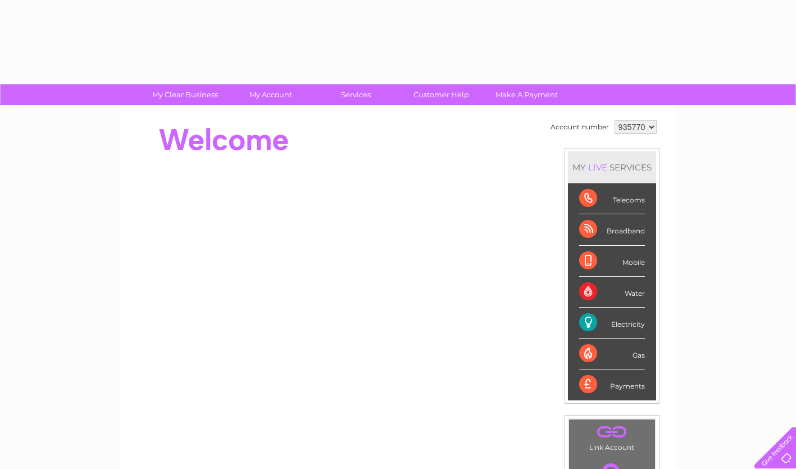  What do you see at coordinates (441, 94) in the screenshot?
I see `a: Customer Help` at bounding box center [441, 94].